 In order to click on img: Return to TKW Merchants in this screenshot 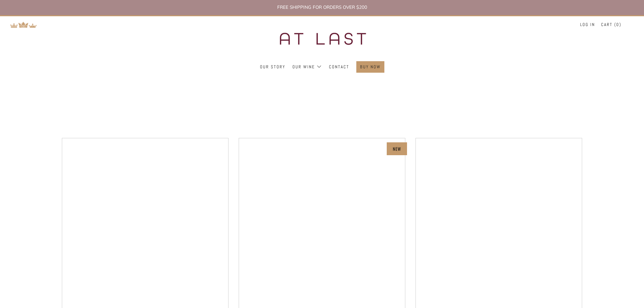, I will do `click(23, 25)`.